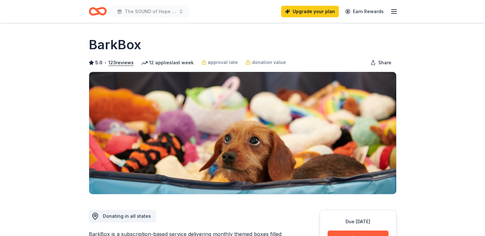 The height and width of the screenshot is (236, 485). Describe the element at coordinates (150, 12) in the screenshot. I see `span: The SOUND of Hope 2025` at that location.